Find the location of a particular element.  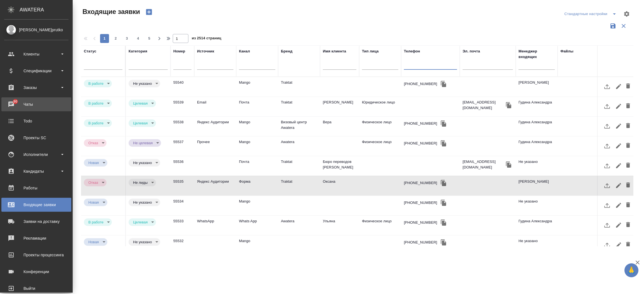

a: Заявки на доставку is located at coordinates (36, 222).